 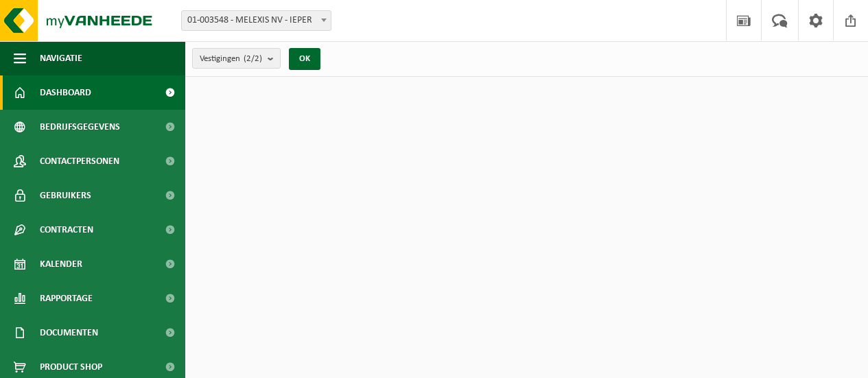 What do you see at coordinates (69, 333) in the screenshot?
I see `span: Documenten` at bounding box center [69, 333].